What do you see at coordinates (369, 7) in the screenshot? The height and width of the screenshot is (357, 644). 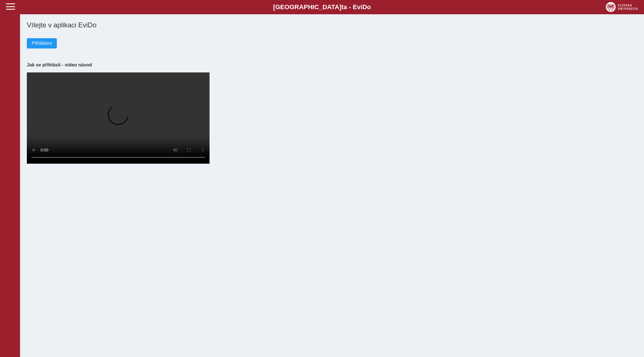 I see `span: o` at bounding box center [369, 7].